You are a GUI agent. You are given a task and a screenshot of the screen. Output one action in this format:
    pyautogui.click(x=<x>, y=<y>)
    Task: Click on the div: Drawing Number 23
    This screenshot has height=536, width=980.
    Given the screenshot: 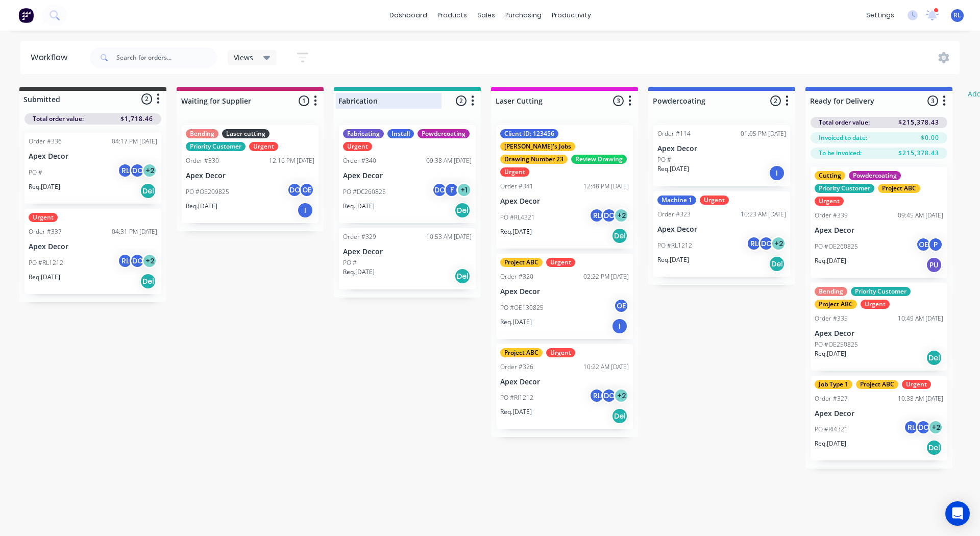 What is the action you would take?
    pyautogui.click(x=534, y=159)
    